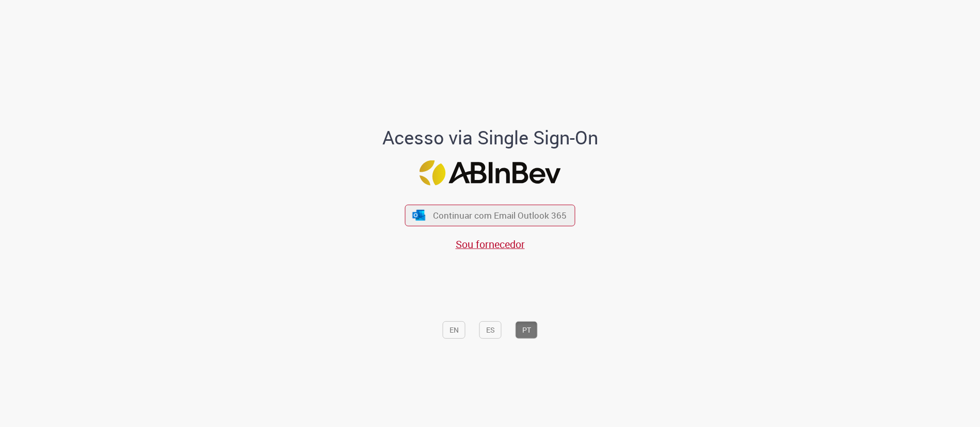  I want to click on span: Continuar com Email Outlook 365, so click(500, 215).